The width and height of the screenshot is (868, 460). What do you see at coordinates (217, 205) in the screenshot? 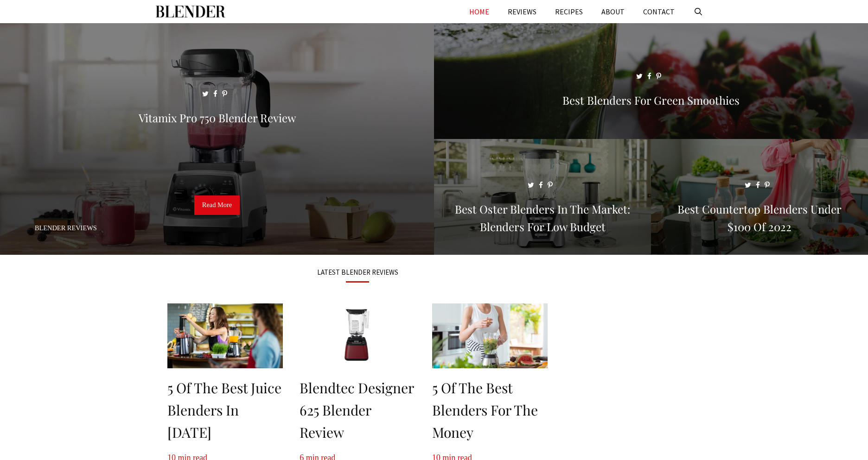
I see `a: Read More` at bounding box center [217, 205].